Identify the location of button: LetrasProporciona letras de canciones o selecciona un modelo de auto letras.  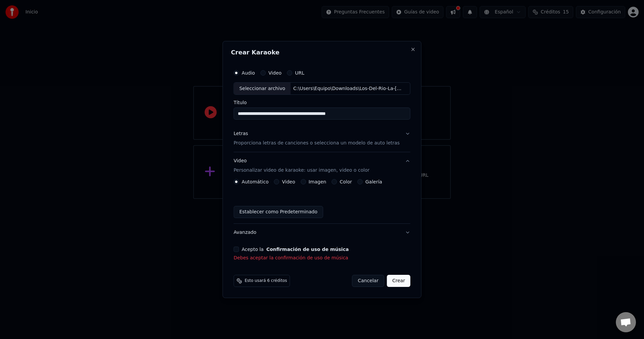
(322, 138).